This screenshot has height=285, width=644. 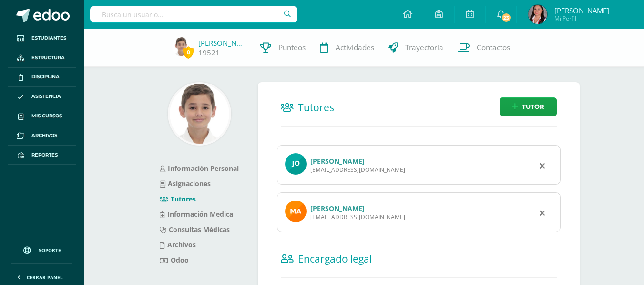 I want to click on a: Tutores, so click(x=177, y=198).